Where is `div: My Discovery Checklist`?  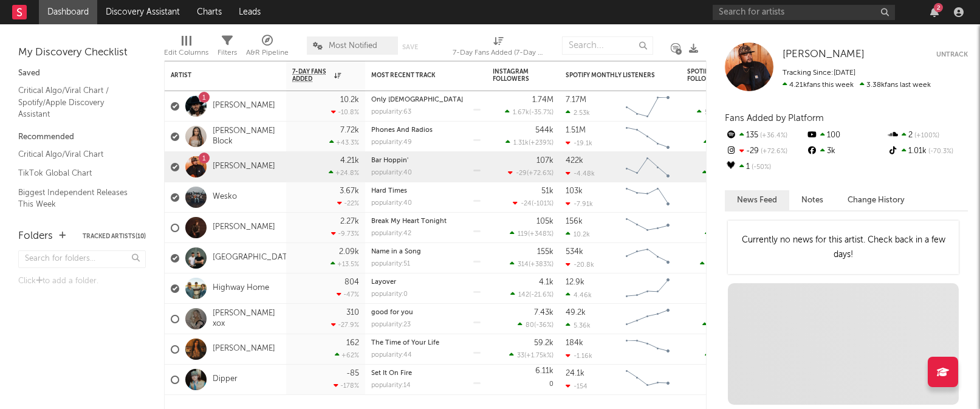 div: My Discovery Checklist is located at coordinates (82, 53).